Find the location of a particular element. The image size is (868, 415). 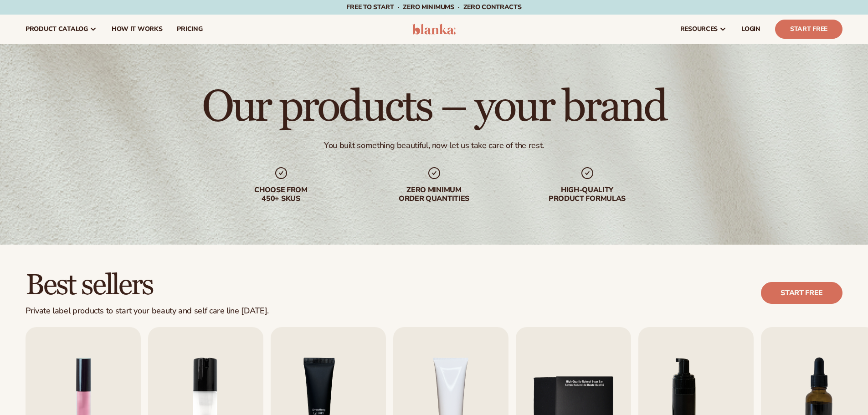

div: Zero minimum order quantities is located at coordinates (434, 194).